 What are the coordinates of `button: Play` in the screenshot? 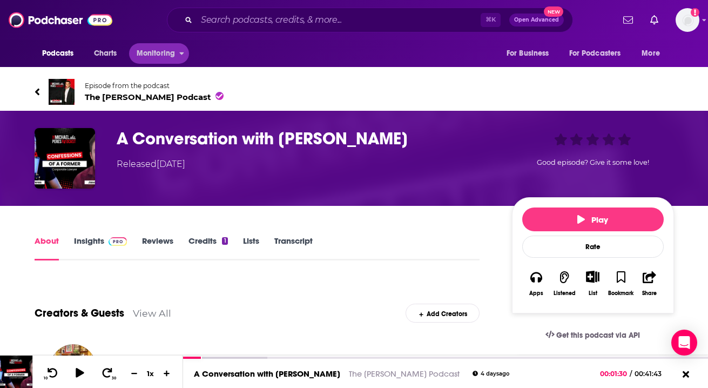 It's located at (593, 219).